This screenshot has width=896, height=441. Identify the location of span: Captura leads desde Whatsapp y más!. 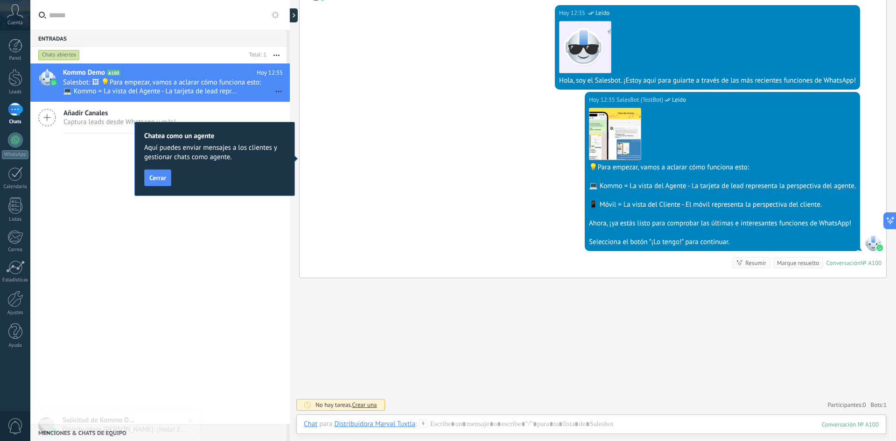
(119, 122).